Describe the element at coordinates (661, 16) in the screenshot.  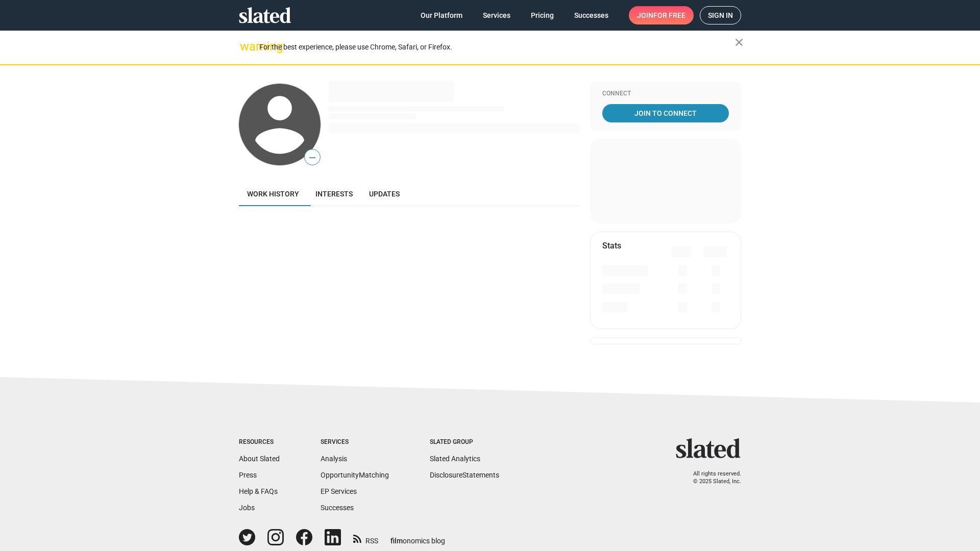
I see `span: Join` at that location.